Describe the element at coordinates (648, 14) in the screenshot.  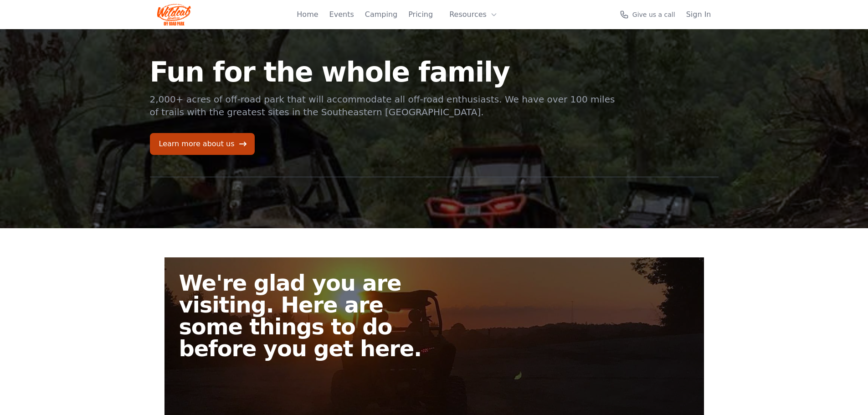
I see `a: Give us a call` at that location.